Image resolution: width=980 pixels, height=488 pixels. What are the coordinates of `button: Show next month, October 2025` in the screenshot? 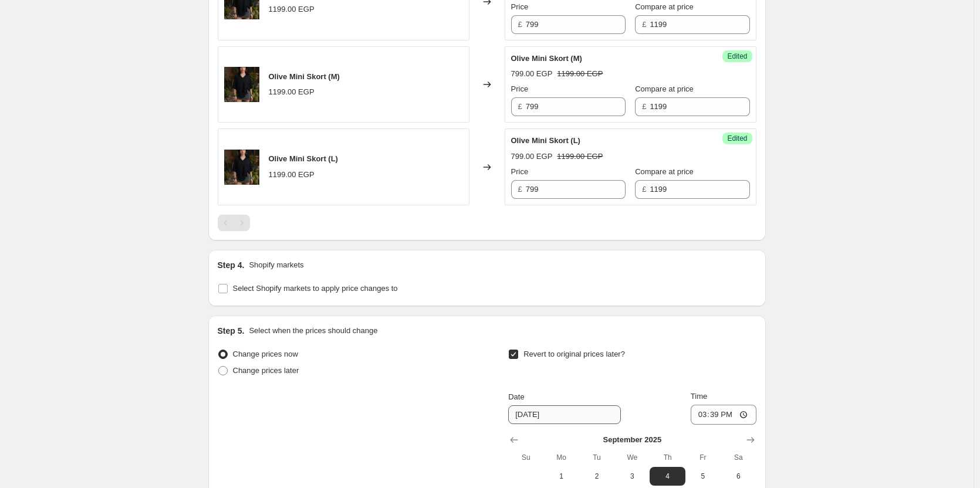 It's located at (750, 440).